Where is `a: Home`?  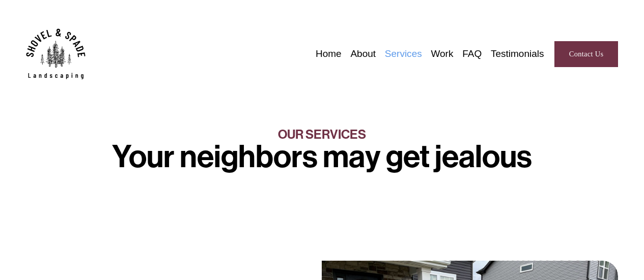
a: Home is located at coordinates (328, 54).